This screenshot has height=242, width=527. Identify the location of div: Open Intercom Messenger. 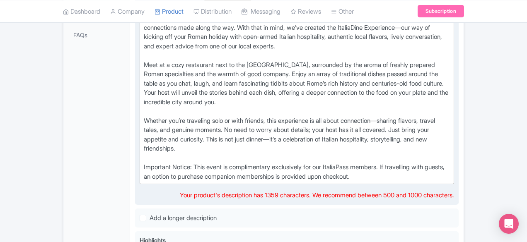
(509, 224).